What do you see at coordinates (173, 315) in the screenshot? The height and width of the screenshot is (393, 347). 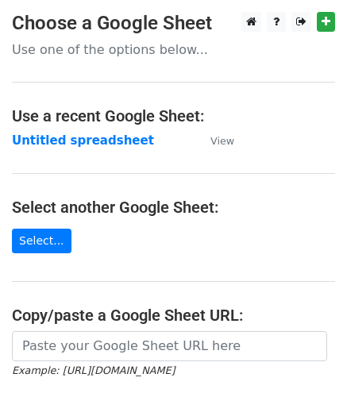 I see `h4: Copy/paste a Google Sheet URL:` at bounding box center [173, 315].